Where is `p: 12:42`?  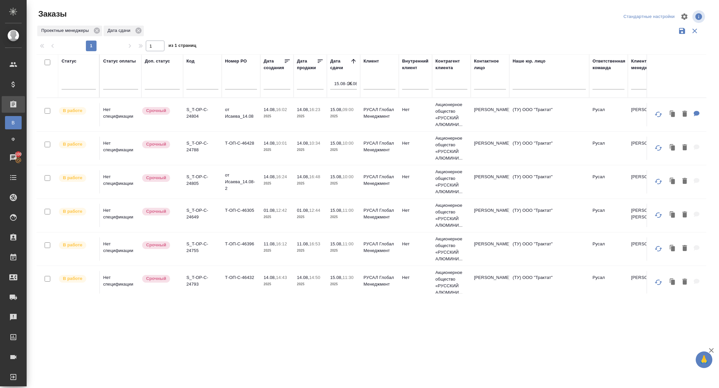
p: 12:42 is located at coordinates (281, 210).